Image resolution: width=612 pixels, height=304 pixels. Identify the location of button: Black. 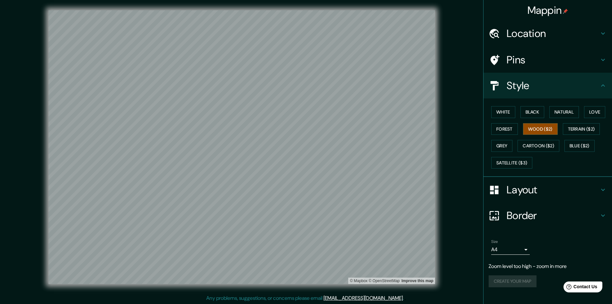
(532, 112).